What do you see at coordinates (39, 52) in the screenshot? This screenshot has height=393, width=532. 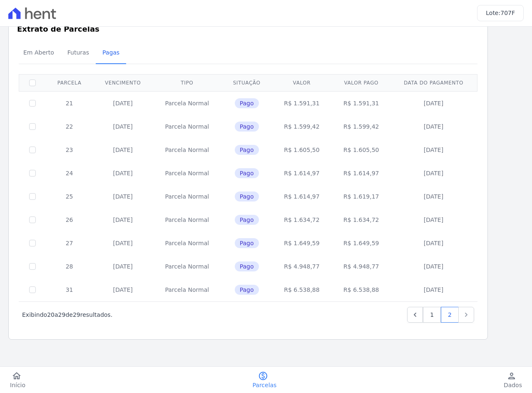 I see `span: Em Aberto` at bounding box center [39, 52].